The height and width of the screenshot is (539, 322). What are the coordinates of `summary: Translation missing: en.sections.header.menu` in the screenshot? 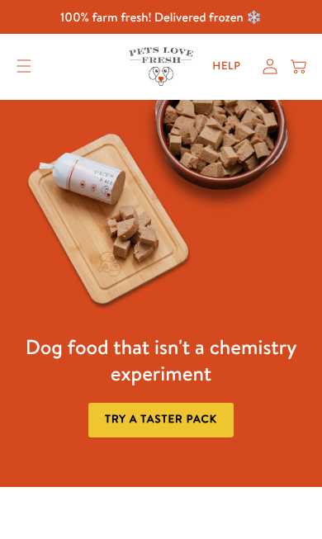 It's located at (24, 66).